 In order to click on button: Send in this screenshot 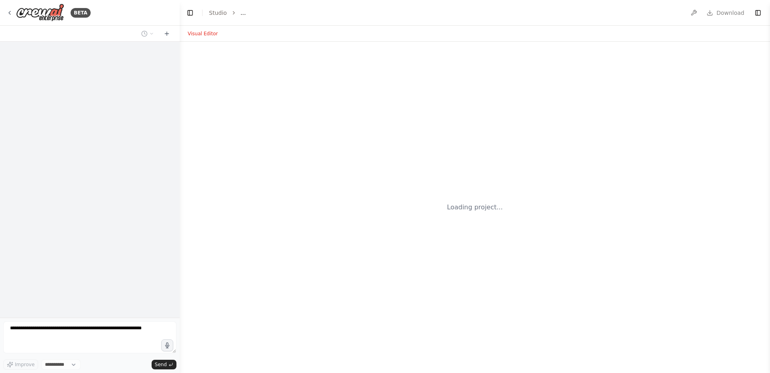, I will do `click(164, 365)`.